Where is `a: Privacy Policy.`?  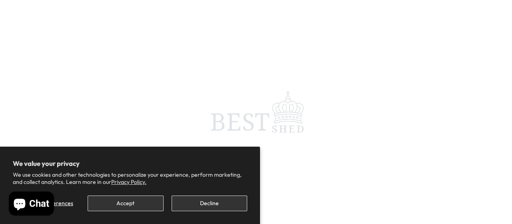 a: Privacy Policy. is located at coordinates (129, 182).